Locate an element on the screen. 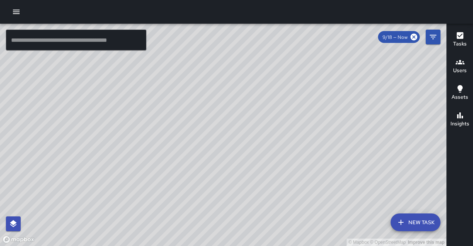  span: 9/18 — Now is located at coordinates (395, 37).